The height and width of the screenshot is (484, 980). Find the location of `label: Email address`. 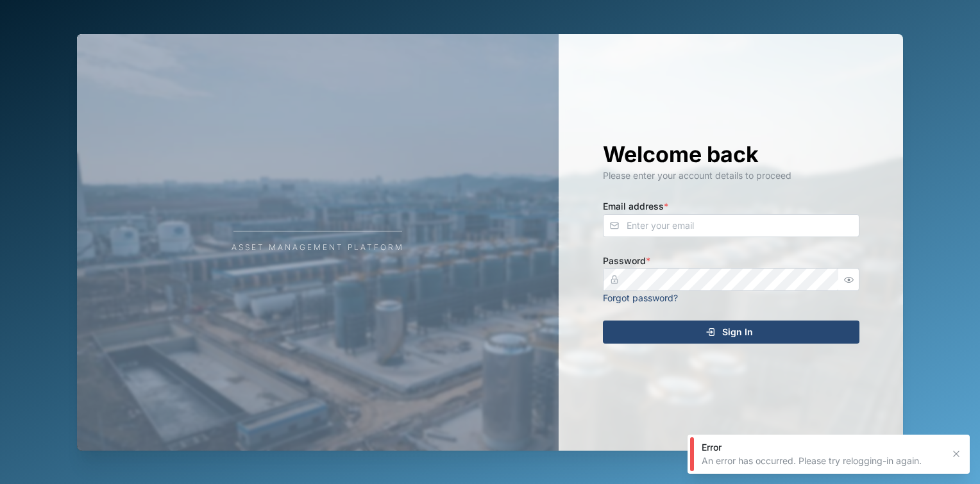

label: Email address is located at coordinates (635, 206).